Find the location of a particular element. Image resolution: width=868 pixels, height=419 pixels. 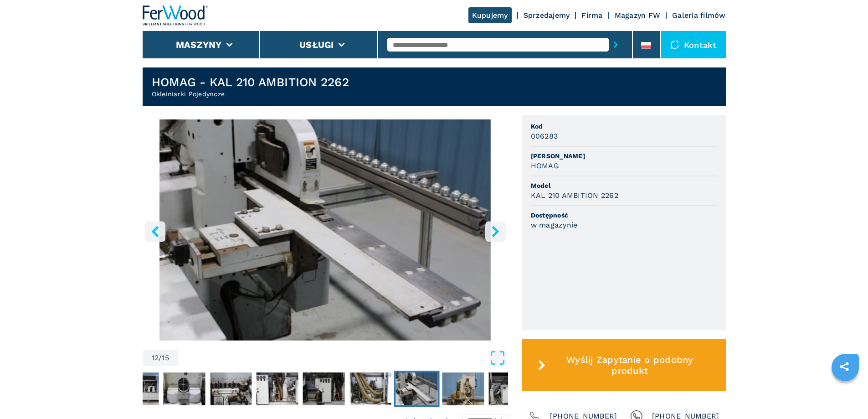

button: Go to Slide 6 is located at coordinates (138, 389).